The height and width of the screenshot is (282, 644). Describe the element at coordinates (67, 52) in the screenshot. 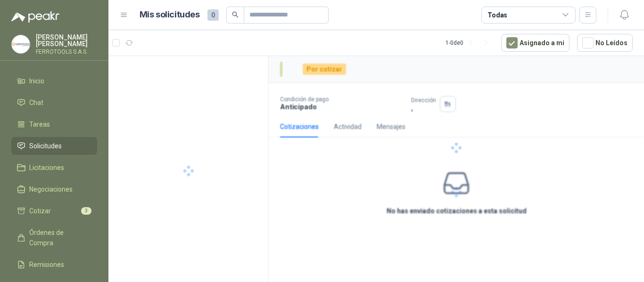

I see `p: FERROTOOLS S.A.S.` at that location.